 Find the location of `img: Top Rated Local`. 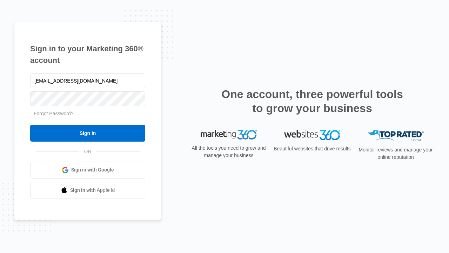

img: Top Rated Local is located at coordinates (396, 135).